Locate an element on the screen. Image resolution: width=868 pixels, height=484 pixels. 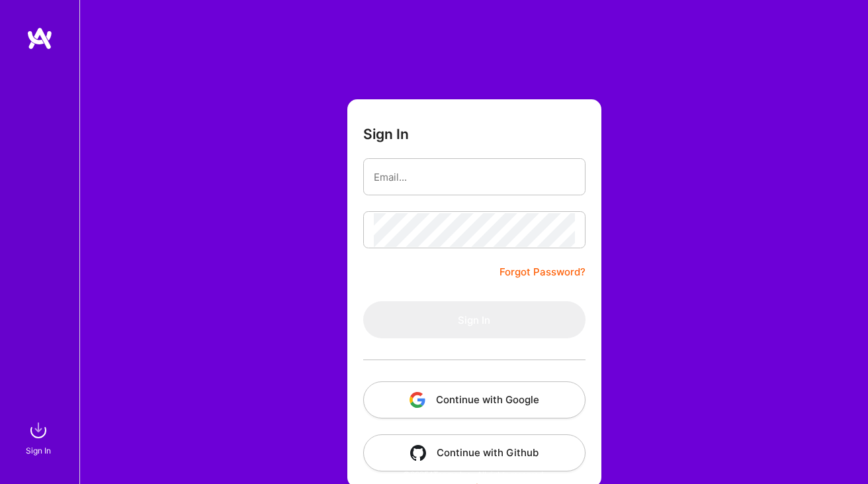
div: Sign In is located at coordinates (39, 450).